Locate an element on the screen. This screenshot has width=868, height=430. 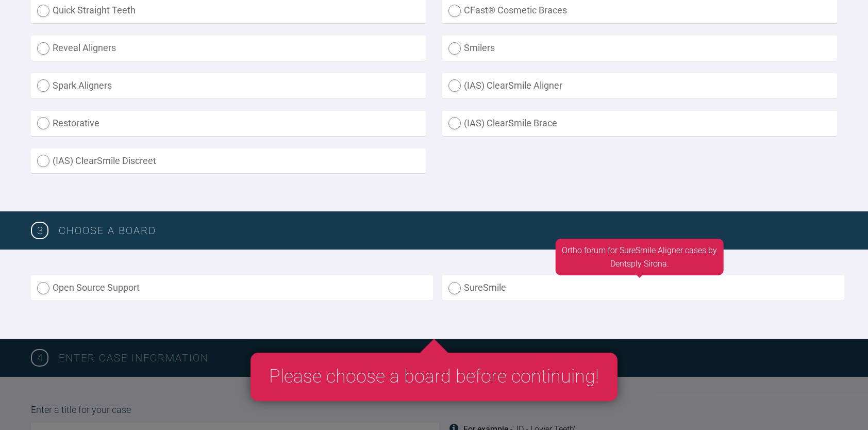
label: SureSmile is located at coordinates (643, 288).